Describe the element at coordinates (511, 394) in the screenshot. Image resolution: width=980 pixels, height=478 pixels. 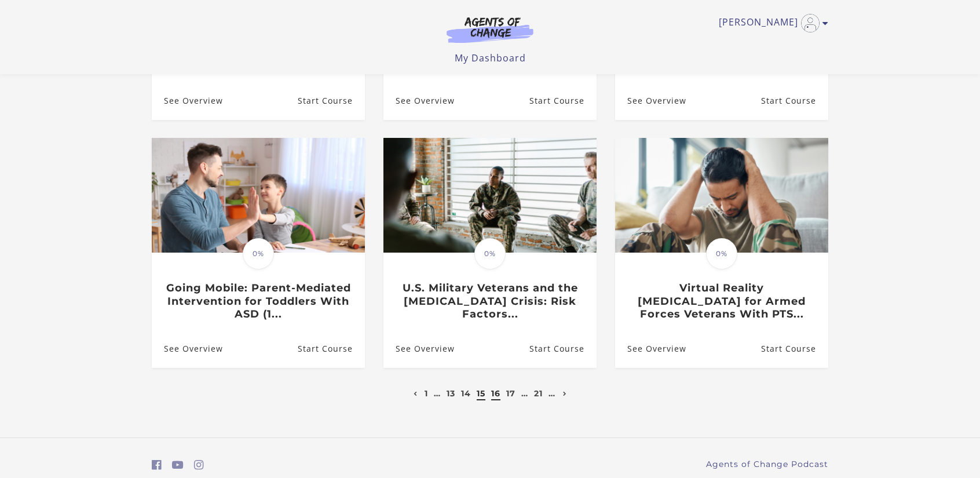
I see `a: 17` at that location.